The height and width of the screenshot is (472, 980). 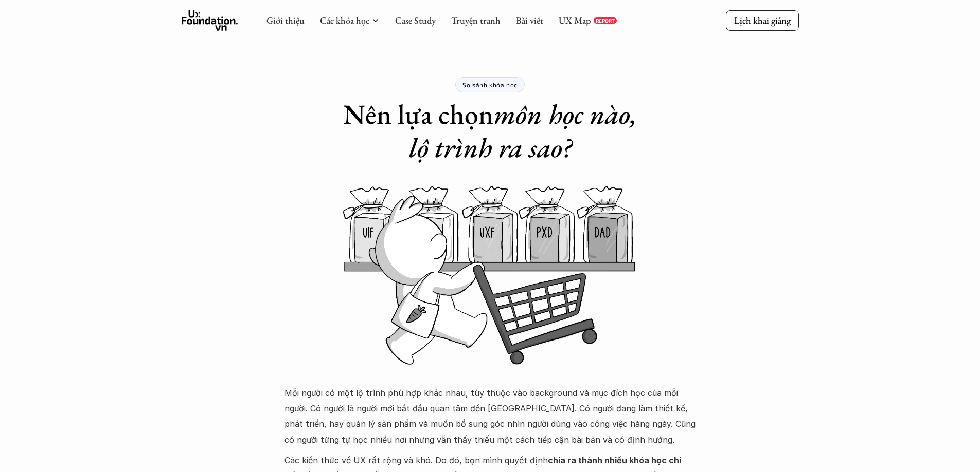 I want to click on p: Lịch khai giảng, so click(x=762, y=20).